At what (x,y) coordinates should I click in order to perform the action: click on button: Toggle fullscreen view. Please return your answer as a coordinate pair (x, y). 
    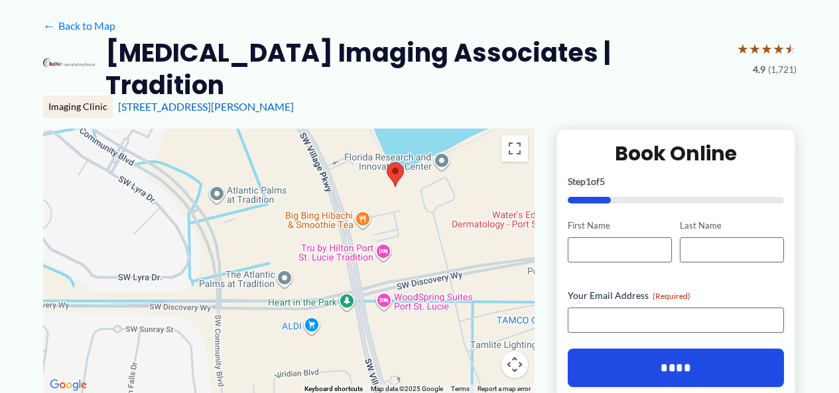
    Looking at the image, I should click on (515, 149).